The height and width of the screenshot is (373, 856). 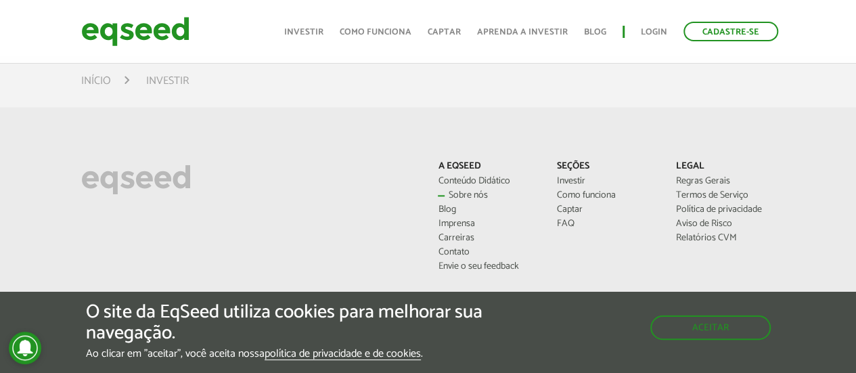 I want to click on a: política de privacidade e de cookies, so click(x=342, y=354).